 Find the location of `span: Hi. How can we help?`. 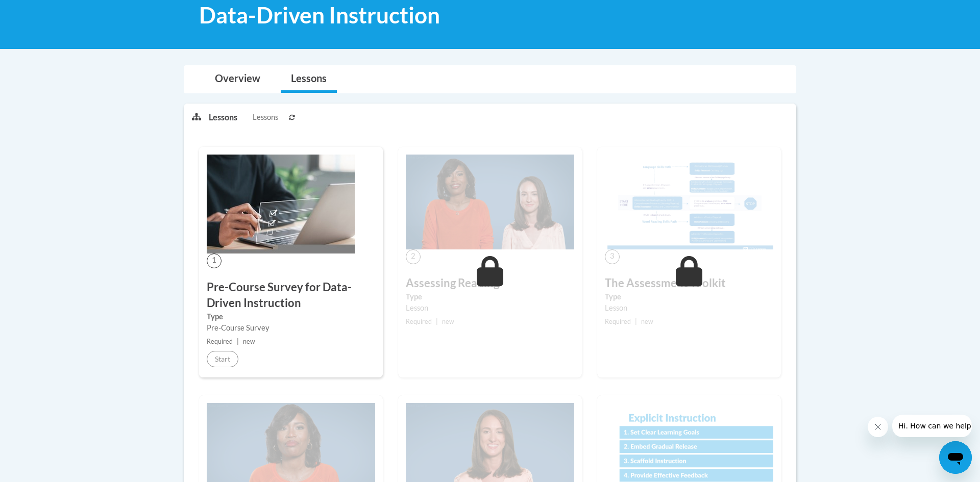

span: Hi. How can we help? is located at coordinates (45, 11).